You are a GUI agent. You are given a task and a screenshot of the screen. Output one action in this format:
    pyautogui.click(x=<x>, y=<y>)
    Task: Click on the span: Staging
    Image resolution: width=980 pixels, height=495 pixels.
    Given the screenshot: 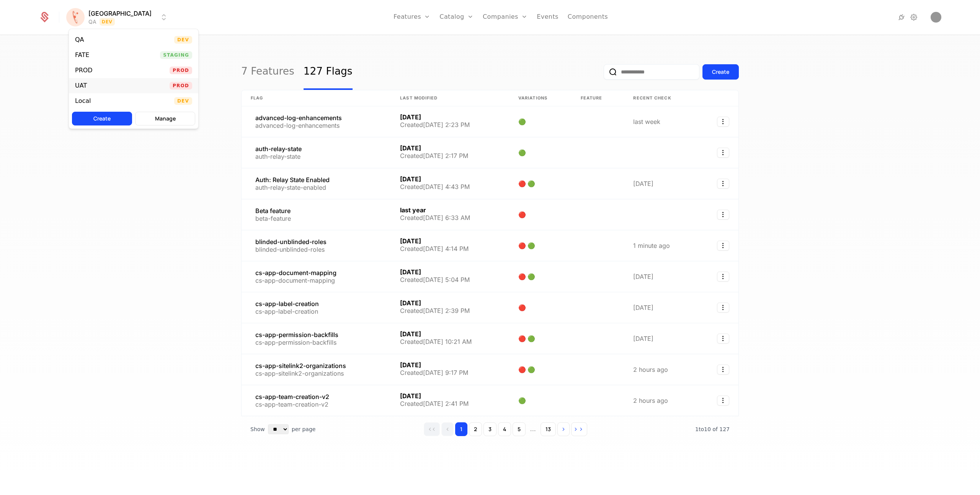 What is the action you would take?
    pyautogui.click(x=176, y=55)
    